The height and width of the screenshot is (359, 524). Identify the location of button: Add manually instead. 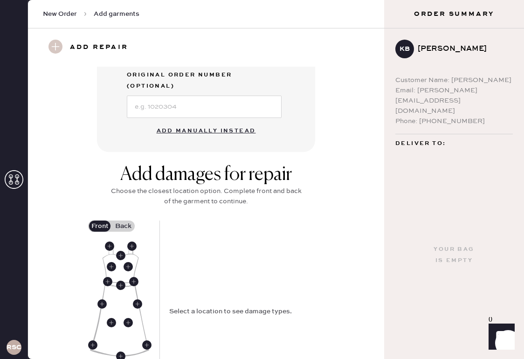
(206, 131).